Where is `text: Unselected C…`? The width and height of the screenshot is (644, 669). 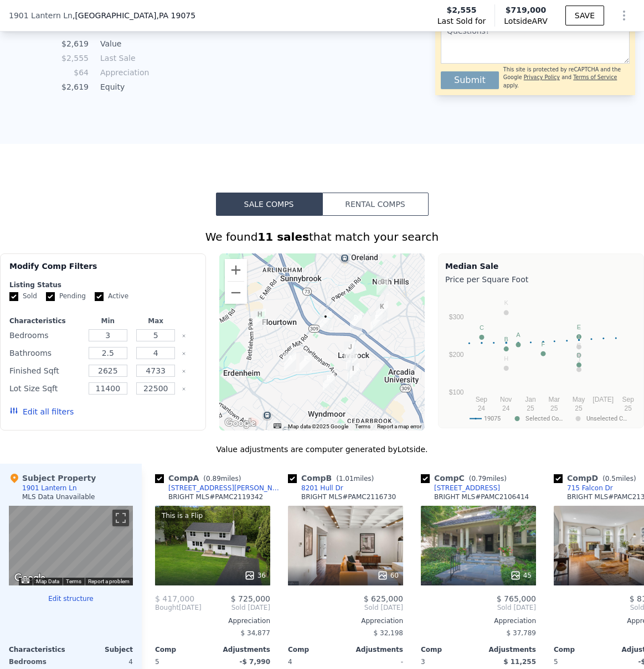
text: Unselected C… is located at coordinates (606, 418).